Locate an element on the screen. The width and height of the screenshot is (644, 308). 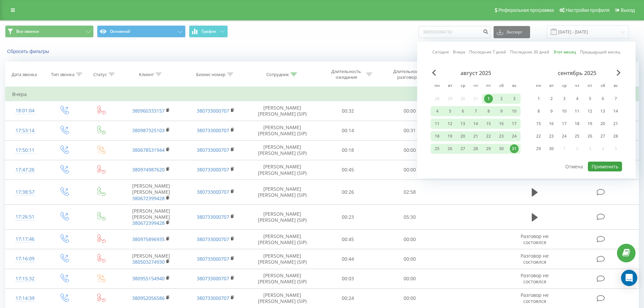
div: ср 24 сент. 2025 г. is located at coordinates (564, 136).